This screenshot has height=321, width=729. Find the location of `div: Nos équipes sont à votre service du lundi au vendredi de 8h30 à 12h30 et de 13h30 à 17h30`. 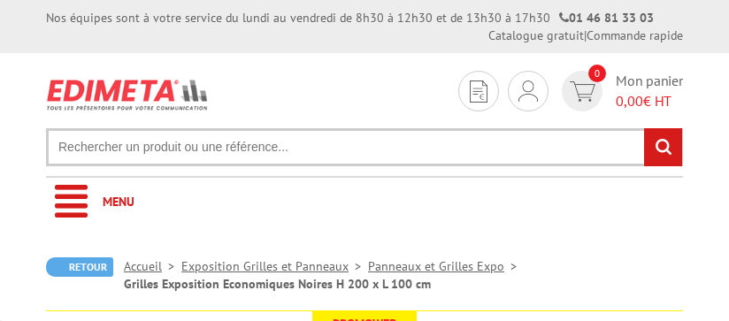

div: Nos équipes sont à votre service du lundi au vendredi de 8h30 à 12h30 et de 13h30 à 17h30 is located at coordinates (349, 18).